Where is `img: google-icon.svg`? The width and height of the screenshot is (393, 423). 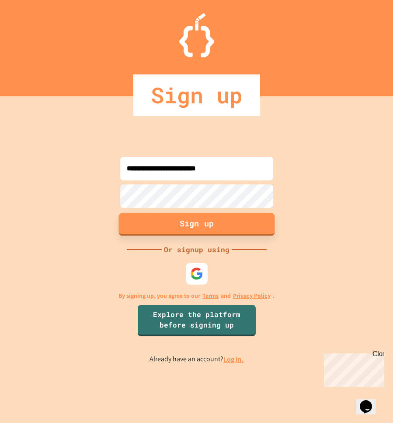
img: google-icon.svg is located at coordinates (197, 273).